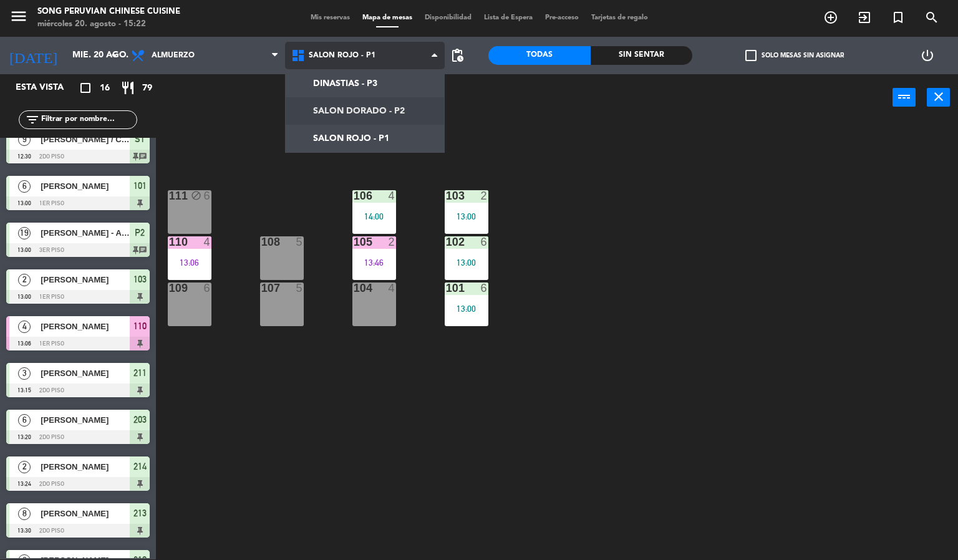 This screenshot has width=958, height=560. What do you see at coordinates (865, 17) in the screenshot?
I see `i: exit_to_app` at bounding box center [865, 17].